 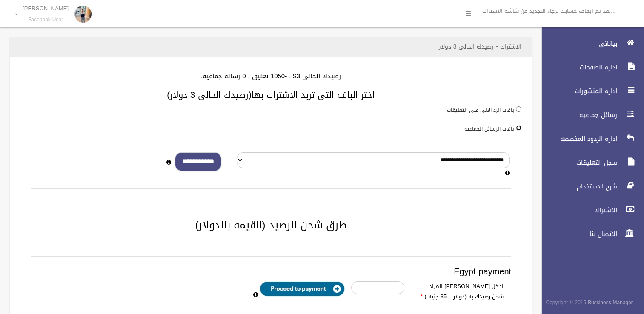 I want to click on span: Copyright © 2015, so click(x=566, y=303).